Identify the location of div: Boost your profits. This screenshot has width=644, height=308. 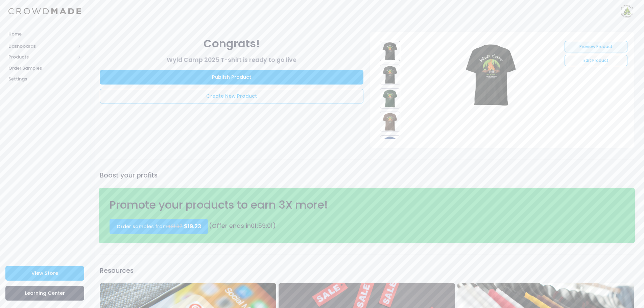
(367, 175).